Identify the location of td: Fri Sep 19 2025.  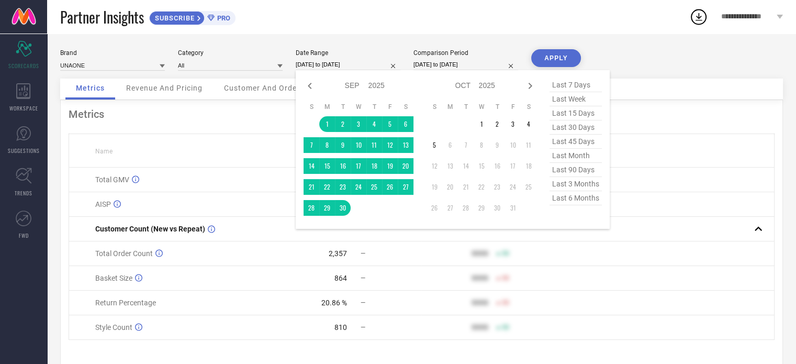
(390, 166).